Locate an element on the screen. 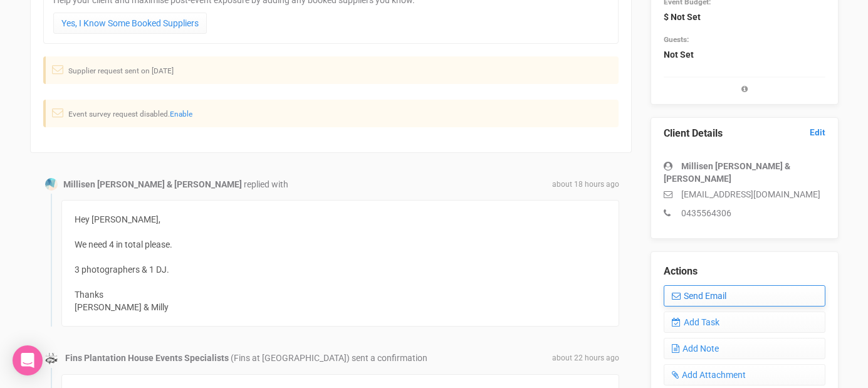  small: Event survey request disabled. is located at coordinates (130, 114).